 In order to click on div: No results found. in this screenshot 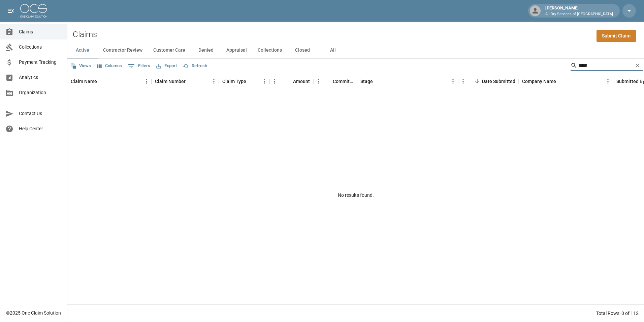, I will do `click(356, 195)`.